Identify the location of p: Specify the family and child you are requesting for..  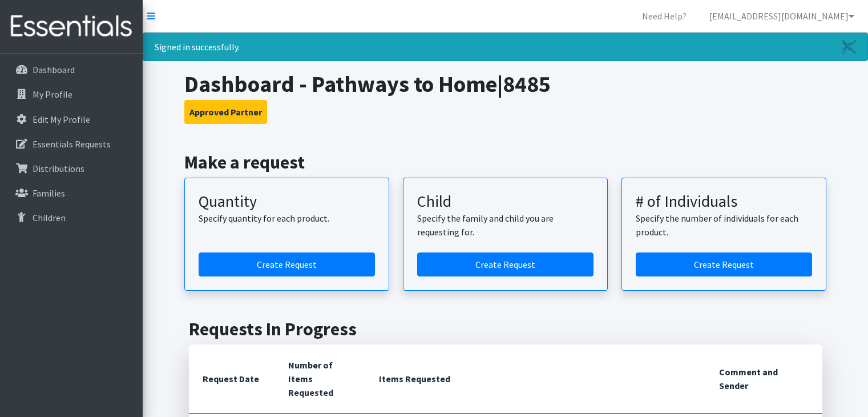
(505, 225).